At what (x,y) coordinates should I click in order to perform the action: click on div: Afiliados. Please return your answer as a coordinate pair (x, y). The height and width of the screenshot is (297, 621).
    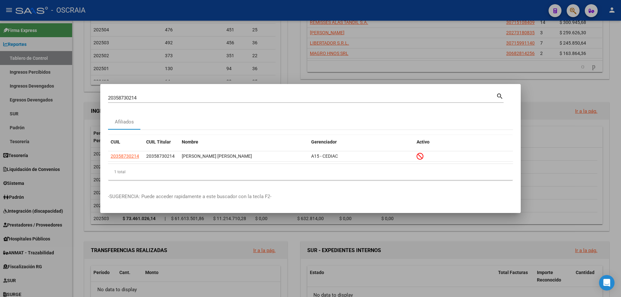
    Looking at the image, I should click on (124, 122).